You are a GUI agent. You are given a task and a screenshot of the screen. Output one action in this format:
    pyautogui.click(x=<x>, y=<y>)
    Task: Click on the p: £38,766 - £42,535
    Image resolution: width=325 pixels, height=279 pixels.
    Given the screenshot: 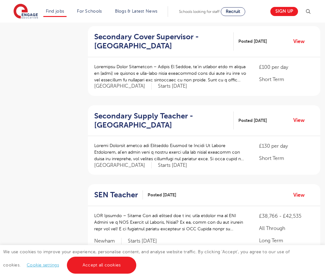 What is the action you would take?
    pyautogui.click(x=286, y=216)
    